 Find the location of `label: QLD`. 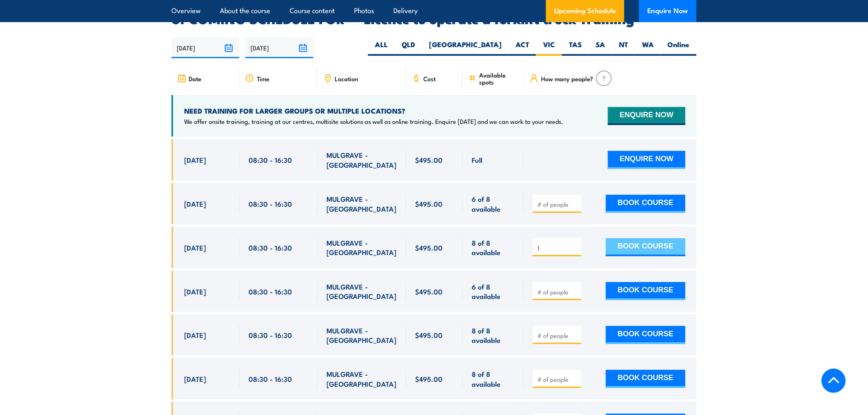

label: QLD is located at coordinates (409, 47).